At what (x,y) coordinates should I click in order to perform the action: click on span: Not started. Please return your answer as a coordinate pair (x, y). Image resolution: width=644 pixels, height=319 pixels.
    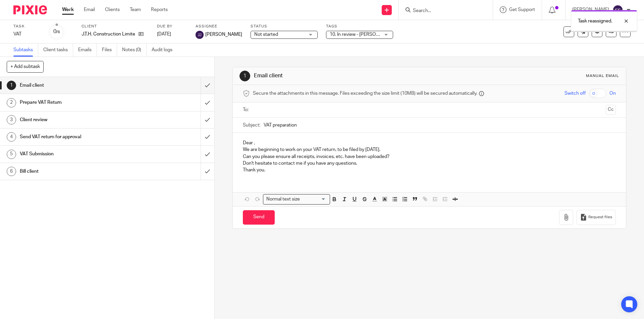
    Looking at the image, I should click on (266, 35).